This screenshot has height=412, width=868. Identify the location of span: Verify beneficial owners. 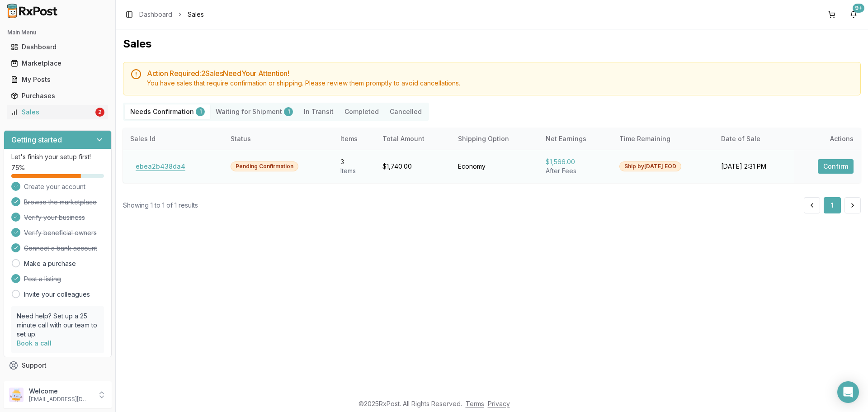
(60, 233).